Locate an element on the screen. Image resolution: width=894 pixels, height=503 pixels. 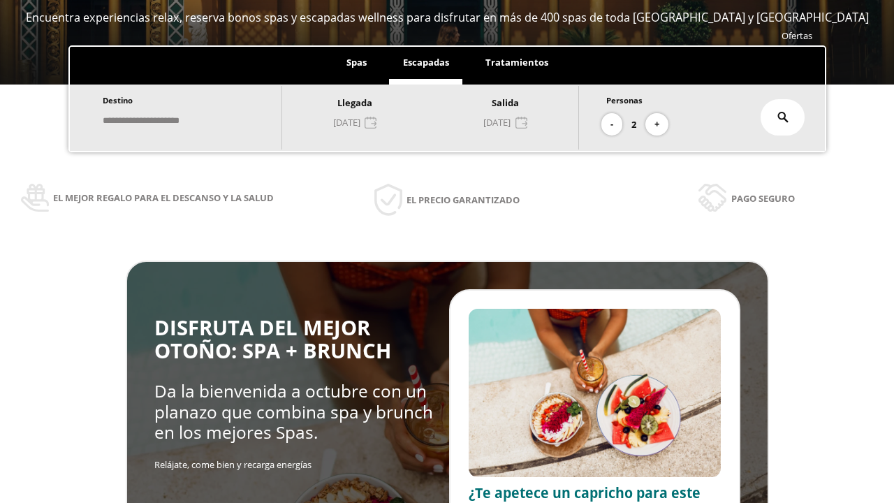
span: El precio garantizado is located at coordinates (463, 200).